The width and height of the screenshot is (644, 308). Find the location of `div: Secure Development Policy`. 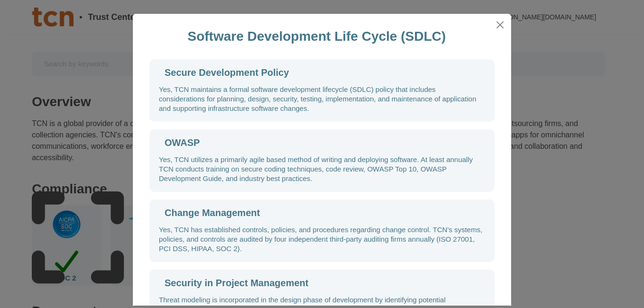

div: Secure Development Policy is located at coordinates (226, 73).